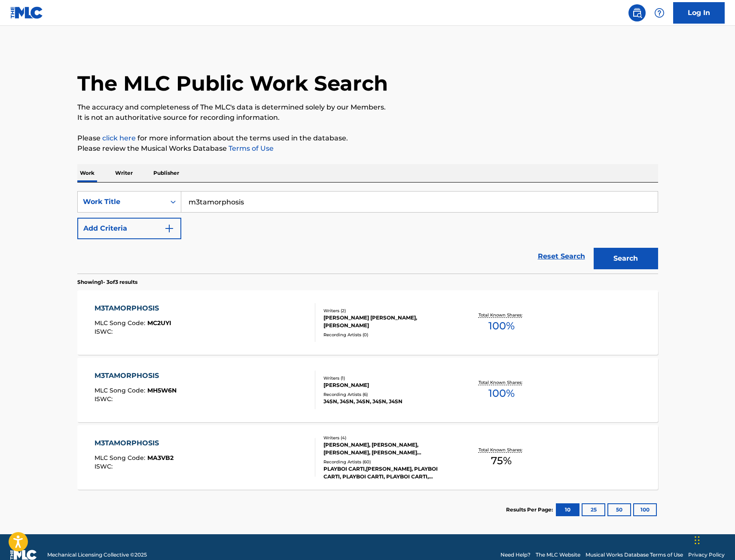  I want to click on button: 10, so click(568, 510).